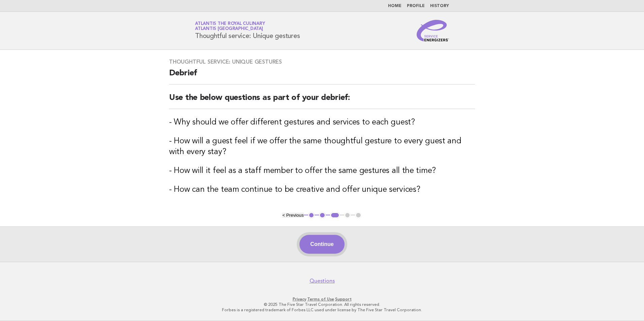  Describe the element at coordinates (312, 215) in the screenshot. I see `button: 1` at that location.